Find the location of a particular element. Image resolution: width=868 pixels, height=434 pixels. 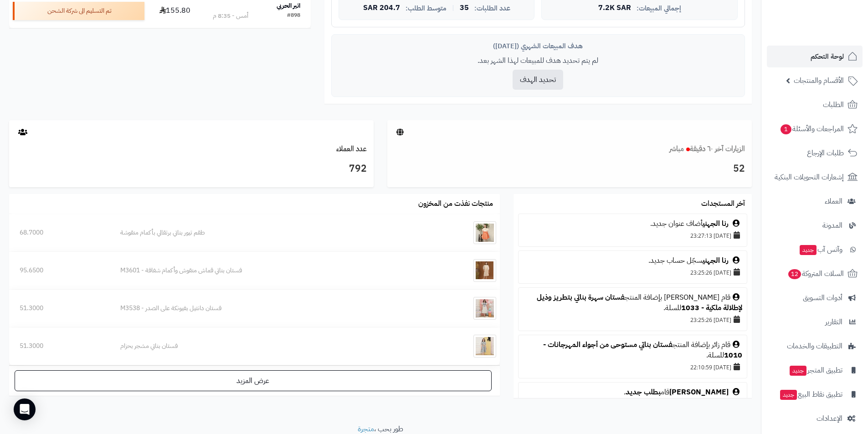

a: تطبيق المتجرجديد is located at coordinates (815, 370).